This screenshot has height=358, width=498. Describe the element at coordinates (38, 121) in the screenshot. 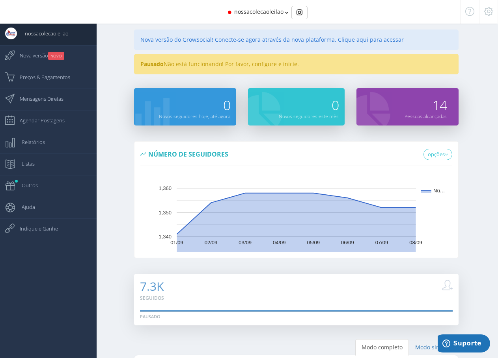

I see `span: Agendar Postagens` at that location.